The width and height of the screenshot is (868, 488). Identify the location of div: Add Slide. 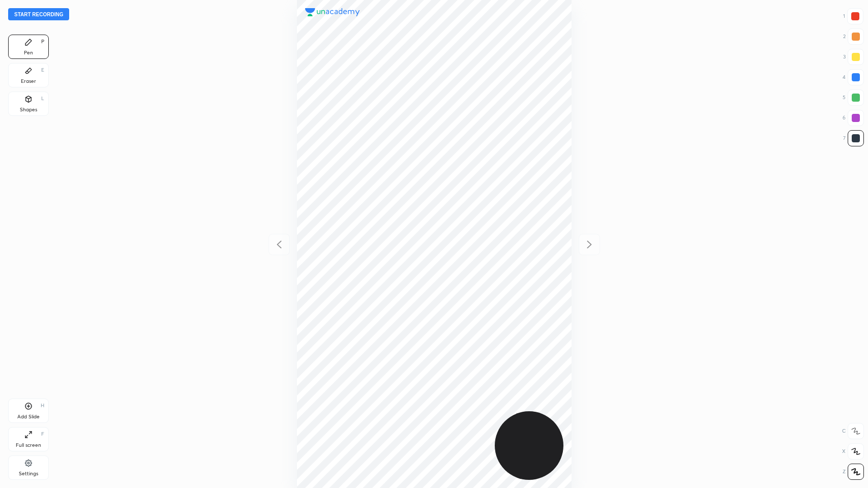
(29, 417).